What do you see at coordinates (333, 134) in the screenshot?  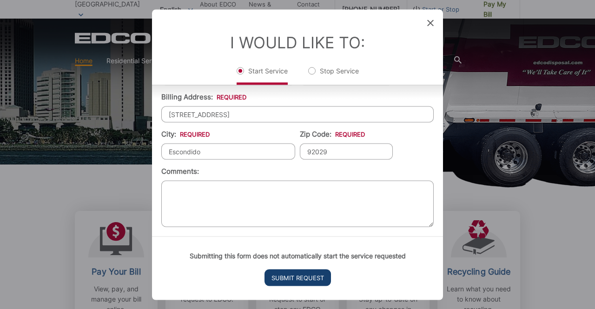 I see `label: Zip Code:` at bounding box center [333, 134].